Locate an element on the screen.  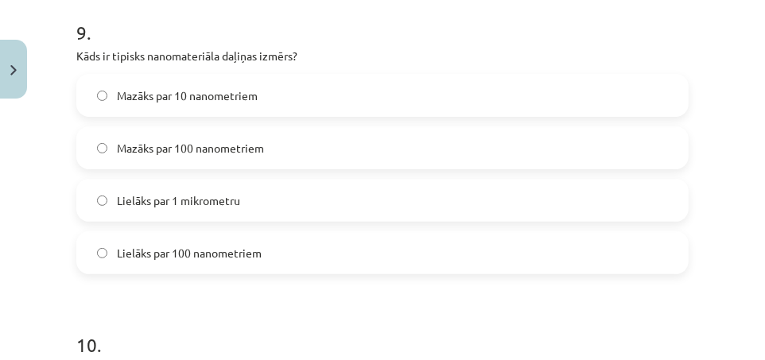
input: Mazāks par 100 nanometriem is located at coordinates (102, 148).